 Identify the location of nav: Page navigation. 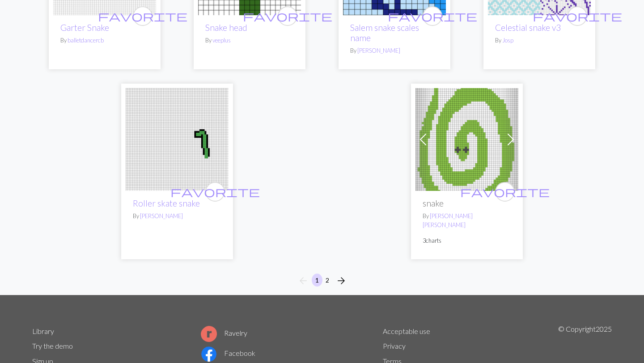
(322, 281).